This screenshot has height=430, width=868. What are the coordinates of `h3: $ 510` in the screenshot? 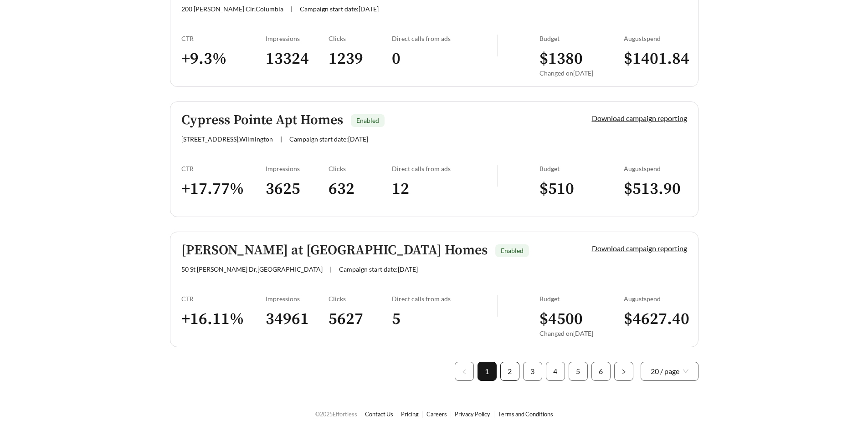 It's located at (582, 189).